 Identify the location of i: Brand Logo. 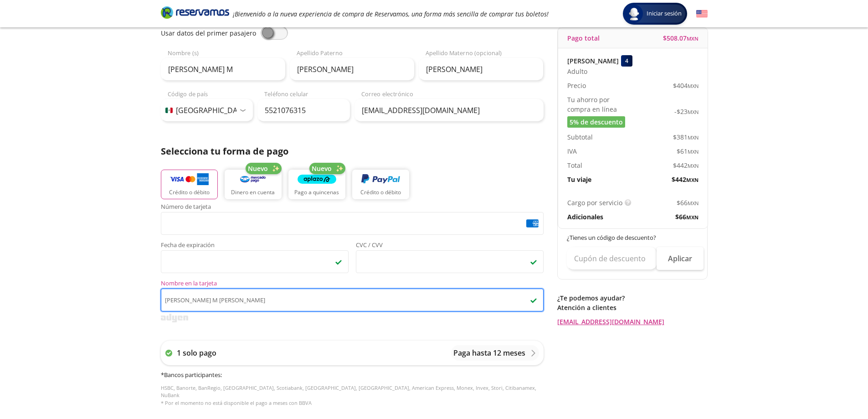
(195, 12).